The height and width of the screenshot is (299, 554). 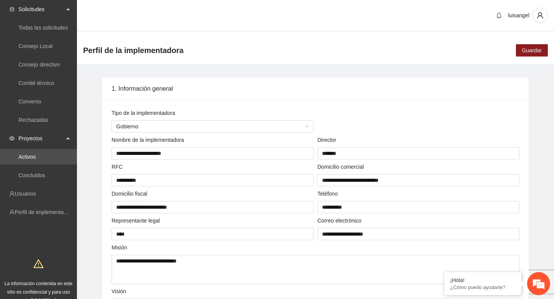 I want to click on span: inbox, so click(x=12, y=9).